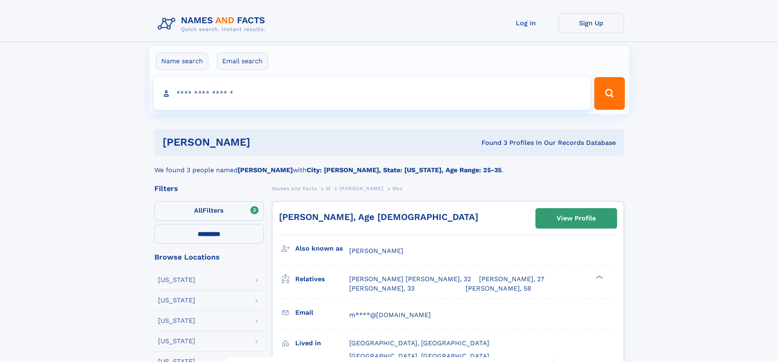 The height and width of the screenshot is (362, 778). What do you see at coordinates (322, 344) in the screenshot?
I see `h3: Lived in` at bounding box center [322, 344].